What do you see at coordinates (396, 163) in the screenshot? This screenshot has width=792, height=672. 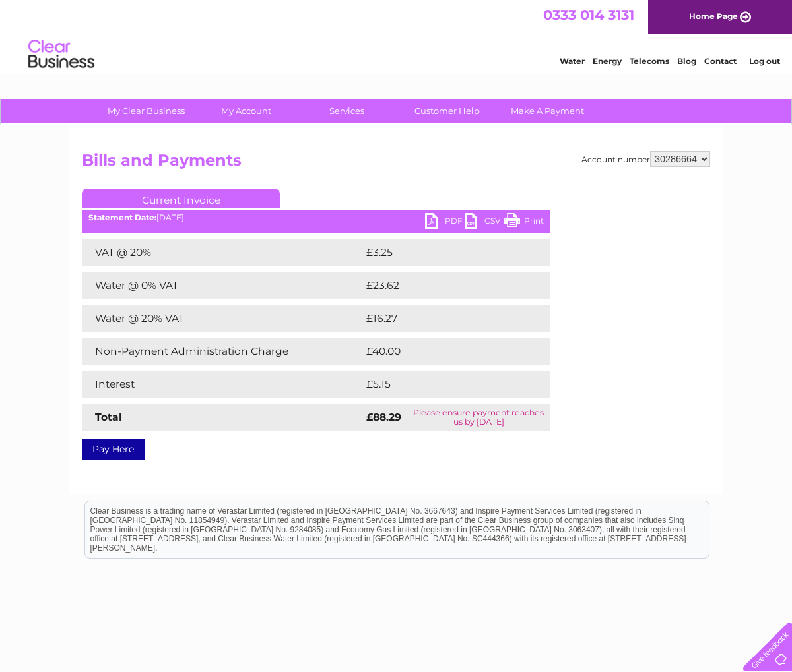 I see `h2: Bills and Payments` at bounding box center [396, 163].